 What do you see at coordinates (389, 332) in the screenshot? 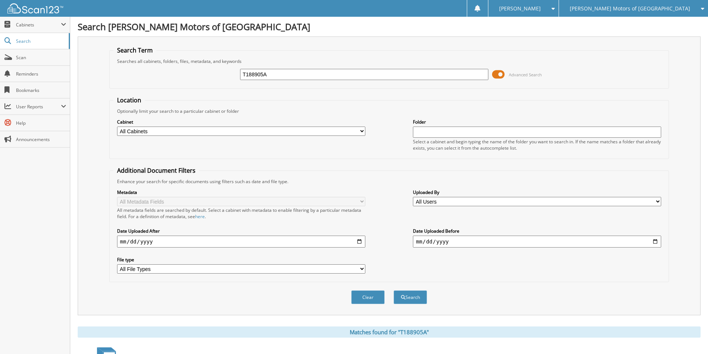
I see `div: Matches found for "T188905A"` at bounding box center [389, 332].